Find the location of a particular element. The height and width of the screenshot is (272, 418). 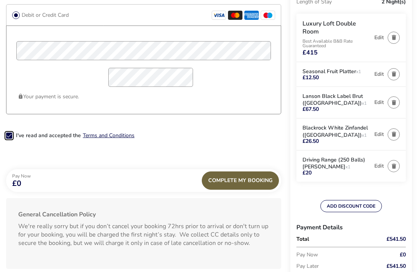

input: card_name_pciproxy-ggo74j7a7v is located at coordinates (144, 51).